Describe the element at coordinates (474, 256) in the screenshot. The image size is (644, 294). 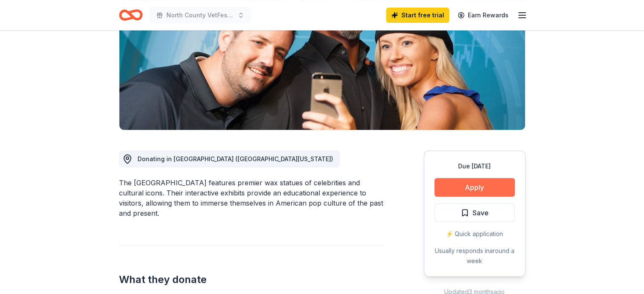
I see `div: Usually responds in around a week` at that location.